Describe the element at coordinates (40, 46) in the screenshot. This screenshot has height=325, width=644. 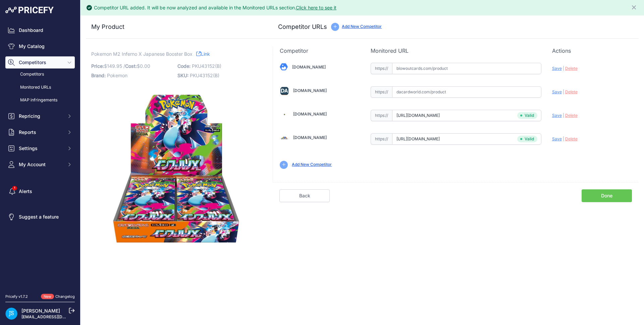
I see `a: My Catalog` at that location.